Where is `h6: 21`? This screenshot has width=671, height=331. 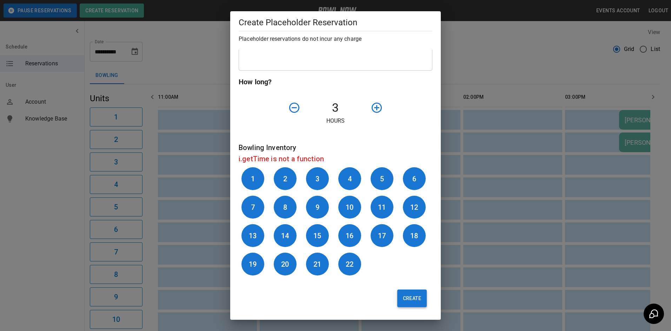 h6: 21 is located at coordinates (317, 264).